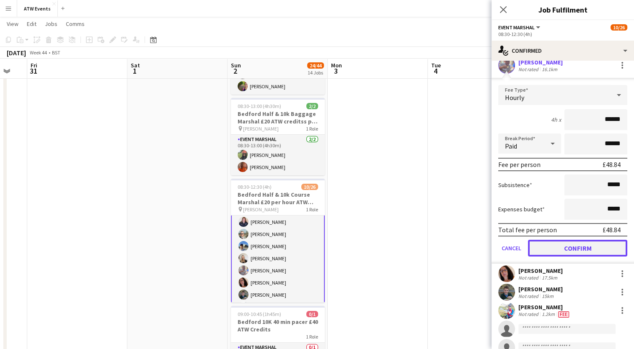 This screenshot has width=634, height=349. I want to click on span: Hourly, so click(514, 98).